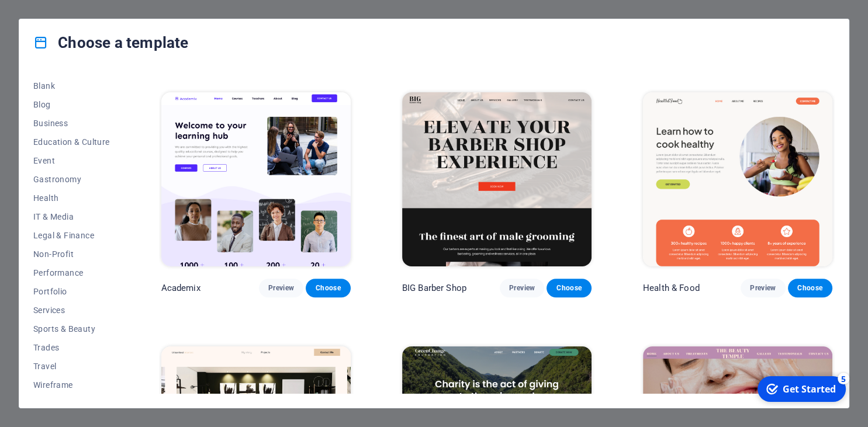 This screenshot has height=427, width=868. What do you see at coordinates (72, 179) in the screenshot?
I see `span: Gastronomy` at bounding box center [72, 179].